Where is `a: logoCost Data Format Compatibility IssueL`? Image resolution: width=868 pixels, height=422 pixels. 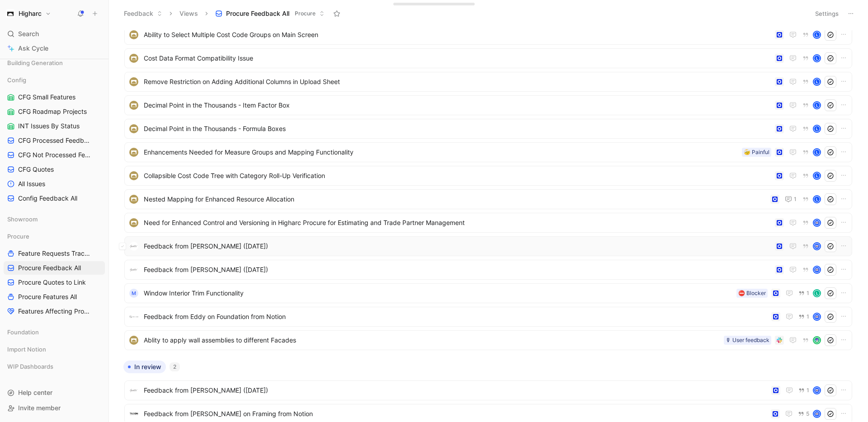 a: logoCost Data Format Compatibility IssueL is located at coordinates (488, 59).